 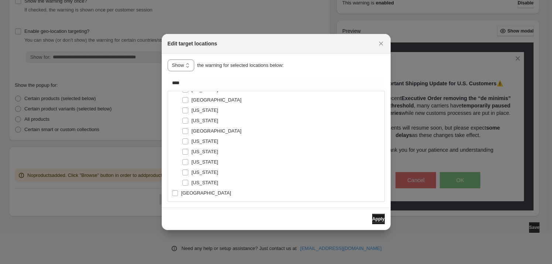 What do you see at coordinates (381, 44) in the screenshot?
I see `button: Close` at bounding box center [381, 44].